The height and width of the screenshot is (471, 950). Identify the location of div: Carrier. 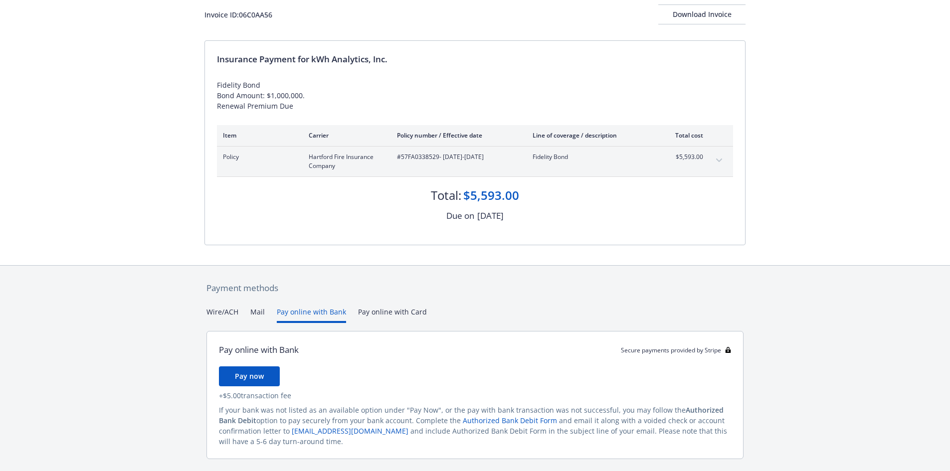
(345, 135).